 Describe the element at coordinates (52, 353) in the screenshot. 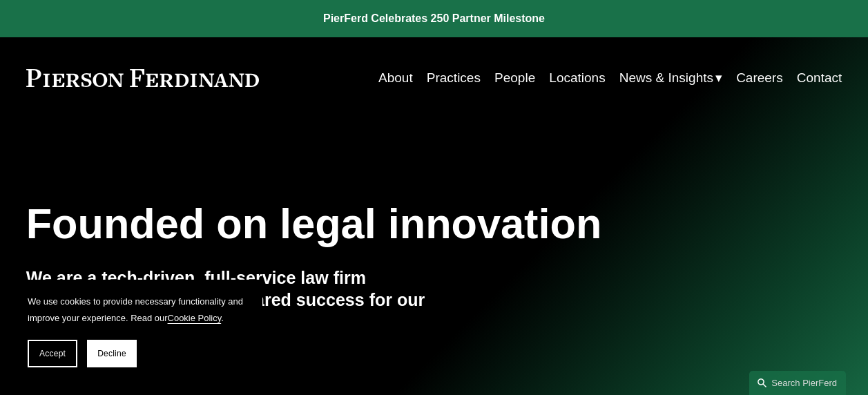

I see `button: Accept` at that location.